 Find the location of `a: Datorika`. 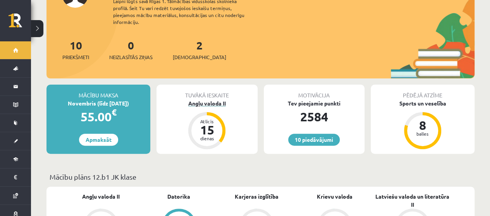

a: Datorika is located at coordinates (178, 197).